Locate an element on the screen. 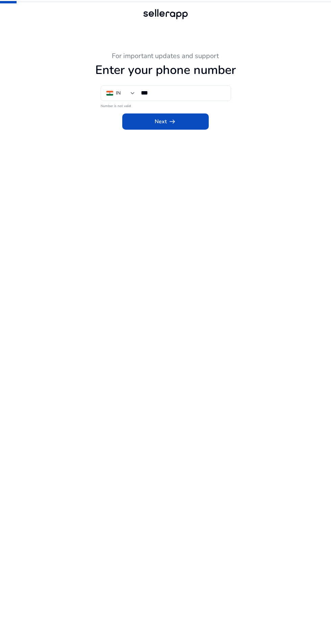 The height and width of the screenshot is (624, 331). h3: For important updates and support is located at coordinates (166, 56).